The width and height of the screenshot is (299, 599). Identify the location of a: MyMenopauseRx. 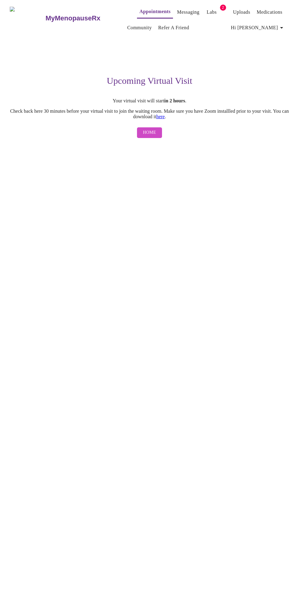
(85, 18).